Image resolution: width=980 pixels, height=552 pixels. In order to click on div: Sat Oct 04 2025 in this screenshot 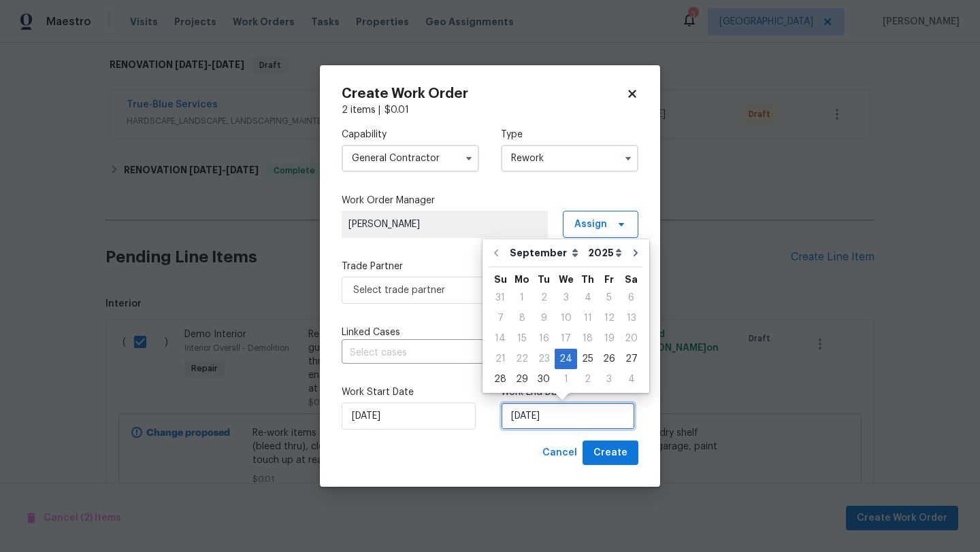, I will do `click(631, 380)`.